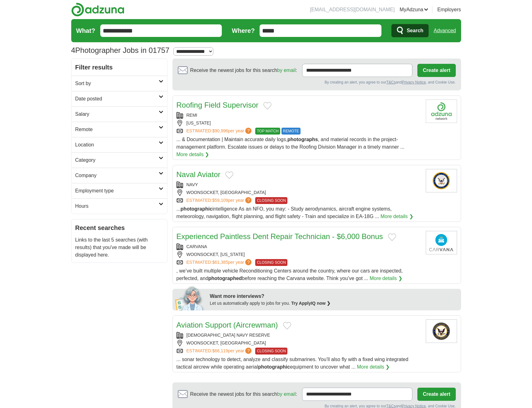 Image resolution: width=532 pixels, height=408 pixels. Describe the element at coordinates (120, 129) in the screenshot. I see `a: Remote` at that location.